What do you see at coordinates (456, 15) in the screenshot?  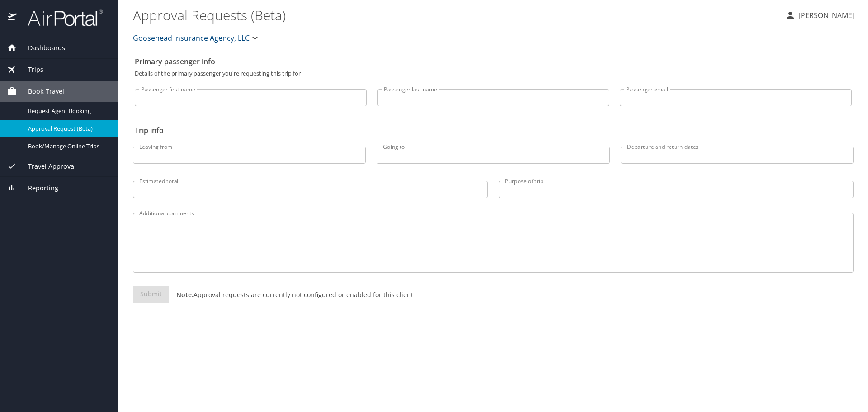 I see `h1: Approval Requests (Beta)` at bounding box center [456, 15].